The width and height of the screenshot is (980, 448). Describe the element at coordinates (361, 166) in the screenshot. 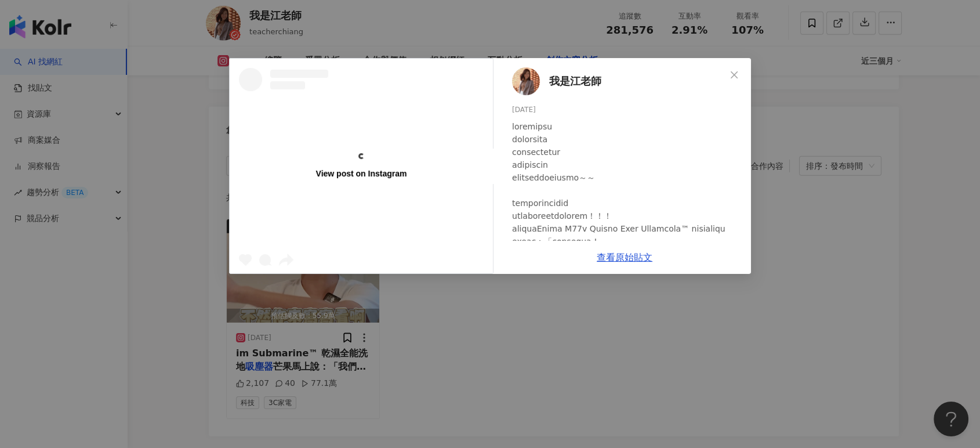

I see `a: View post on Instagram` at that location.